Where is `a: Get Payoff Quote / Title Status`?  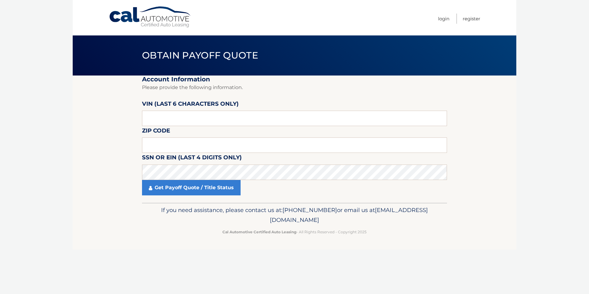 a: Get Payoff Quote / Title Status is located at coordinates (191, 187).